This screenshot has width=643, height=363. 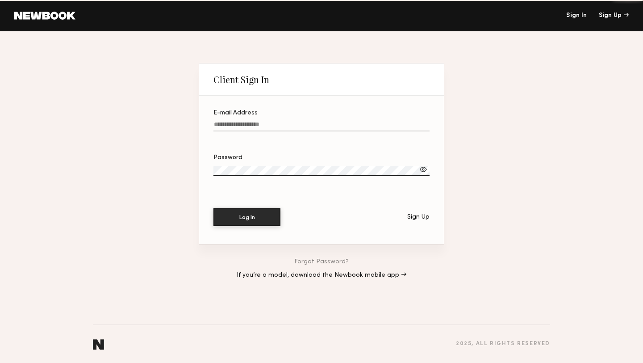 I want to click on div: Password, so click(x=322, y=158).